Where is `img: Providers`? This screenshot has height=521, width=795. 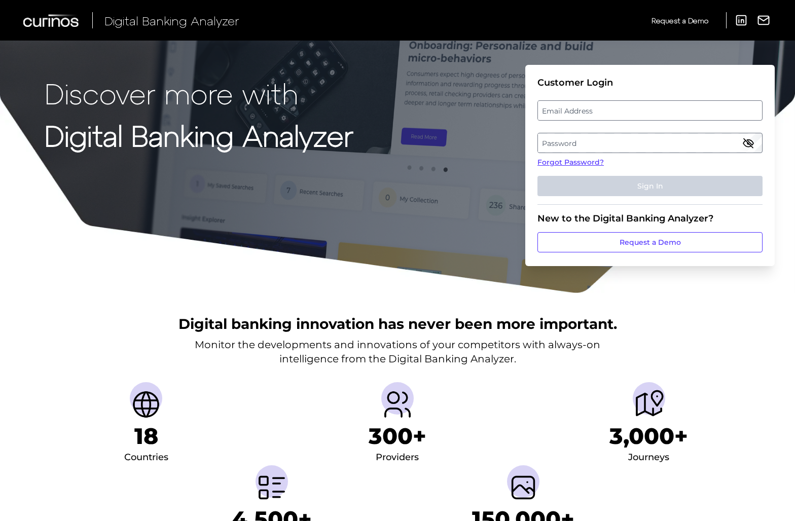
img: Providers is located at coordinates (398, 405).